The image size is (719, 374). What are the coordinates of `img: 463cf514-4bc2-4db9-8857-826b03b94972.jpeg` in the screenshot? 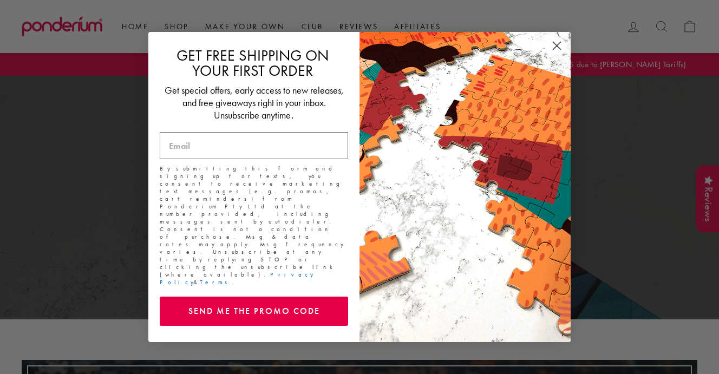 It's located at (465, 187).